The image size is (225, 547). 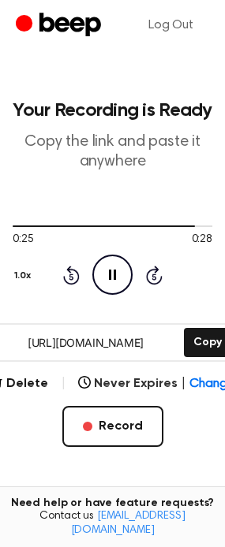 What do you see at coordinates (170, 25) in the screenshot?
I see `a: Log Out` at bounding box center [170, 25].